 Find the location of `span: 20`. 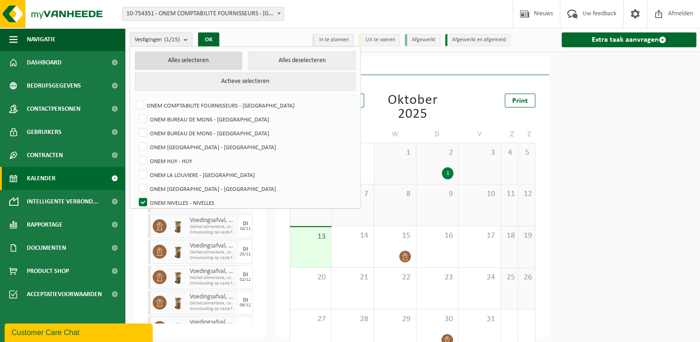

span: 20 is located at coordinates (311, 277).